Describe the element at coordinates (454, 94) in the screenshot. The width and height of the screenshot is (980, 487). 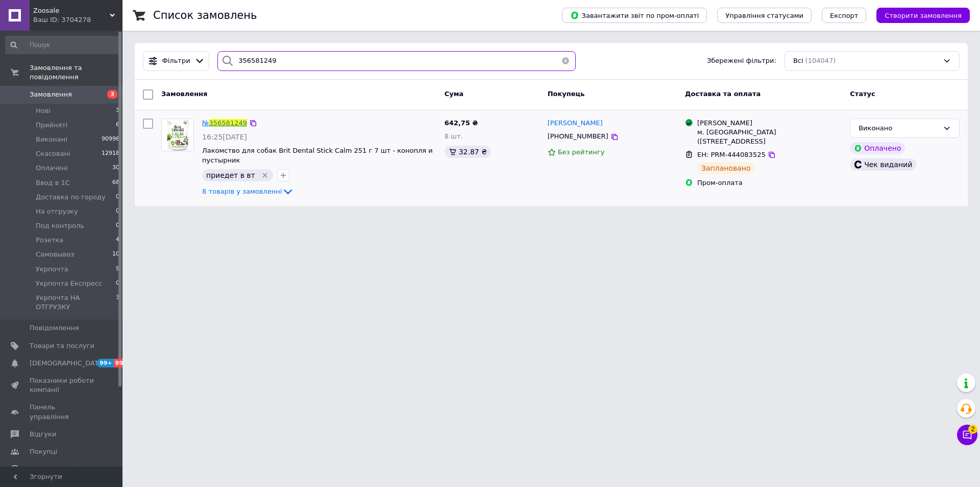
I see `span: Cума` at that location.